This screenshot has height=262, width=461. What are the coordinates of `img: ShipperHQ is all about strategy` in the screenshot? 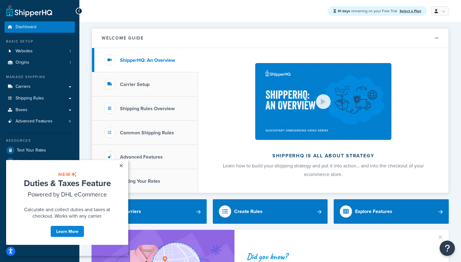 It's located at (324, 101).